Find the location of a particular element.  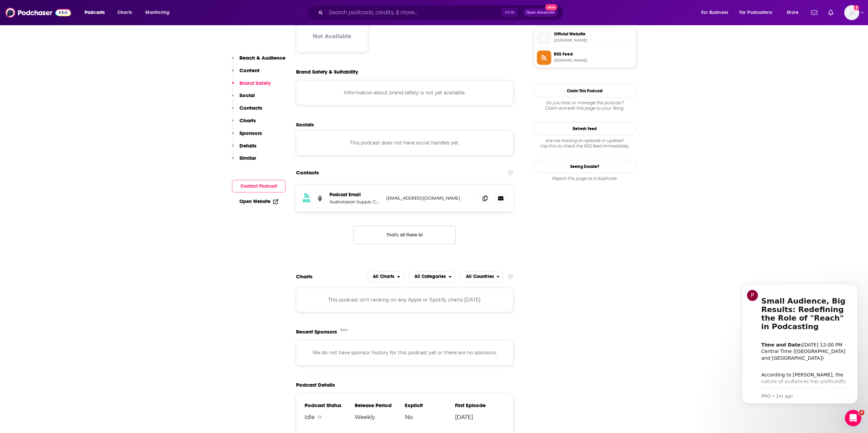

a: Charts is located at coordinates (124, 12).